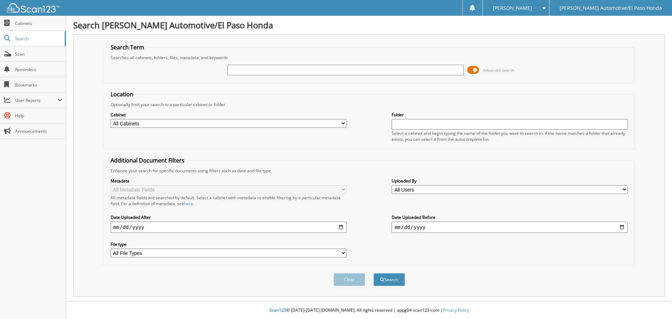 The image size is (672, 319). What do you see at coordinates (654, 302) in the screenshot?
I see `div: Chat Widget` at bounding box center [654, 302].